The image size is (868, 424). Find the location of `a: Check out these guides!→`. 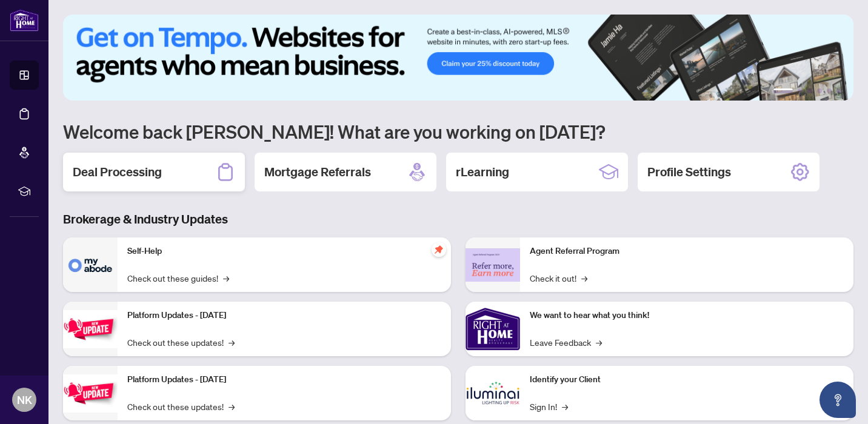

a: Check out these guides!→ is located at coordinates (178, 278).